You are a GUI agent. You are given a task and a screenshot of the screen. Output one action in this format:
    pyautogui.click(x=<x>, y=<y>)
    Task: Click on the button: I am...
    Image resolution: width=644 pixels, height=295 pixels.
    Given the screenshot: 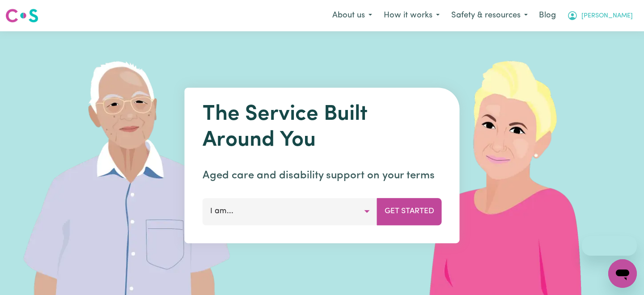 What is the action you would take?
    pyautogui.click(x=290, y=212)
    